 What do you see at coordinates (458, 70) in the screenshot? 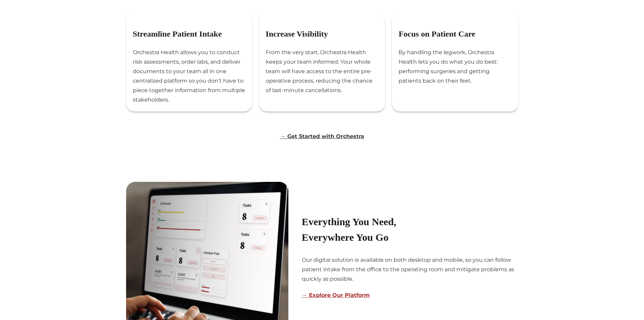
I see `div: By handling the legwork, Orchestra Health lets you do what you do best: performing surgeries and ...` at bounding box center [458, 70].